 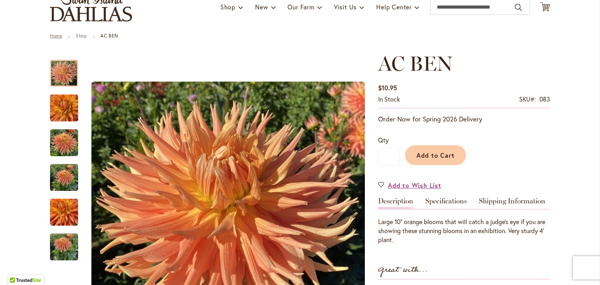 What do you see at coordinates (345, 7) in the screenshot?
I see `span: Visit Us` at bounding box center [345, 7].